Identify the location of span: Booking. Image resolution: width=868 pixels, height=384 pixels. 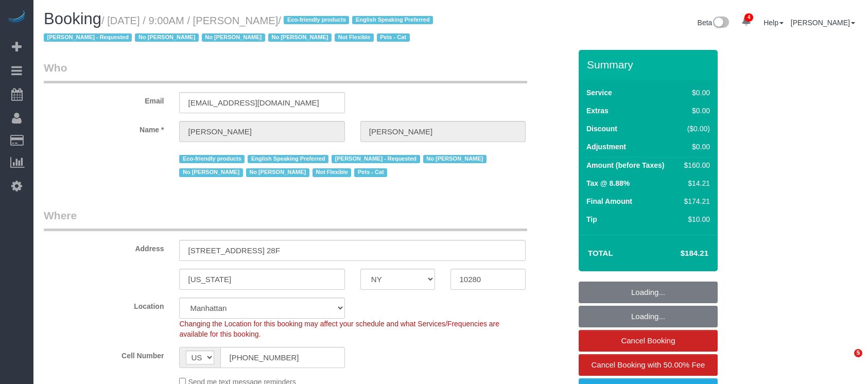
(73, 19).